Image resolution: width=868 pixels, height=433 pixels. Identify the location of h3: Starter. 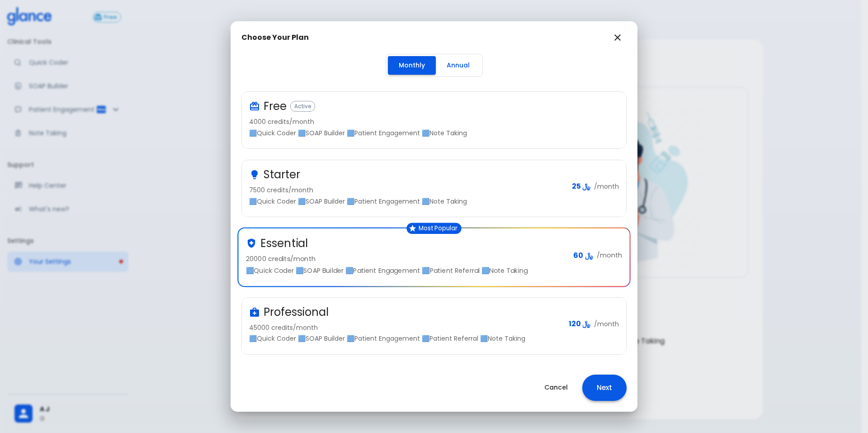
(282, 175).